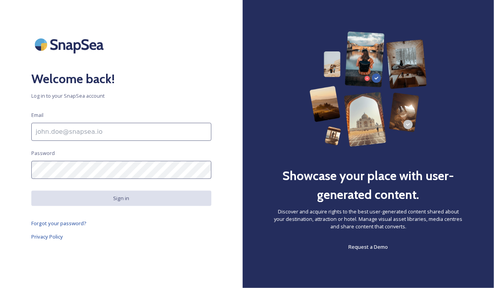  Describe the element at coordinates (43, 153) in the screenshot. I see `span: Password` at that location.